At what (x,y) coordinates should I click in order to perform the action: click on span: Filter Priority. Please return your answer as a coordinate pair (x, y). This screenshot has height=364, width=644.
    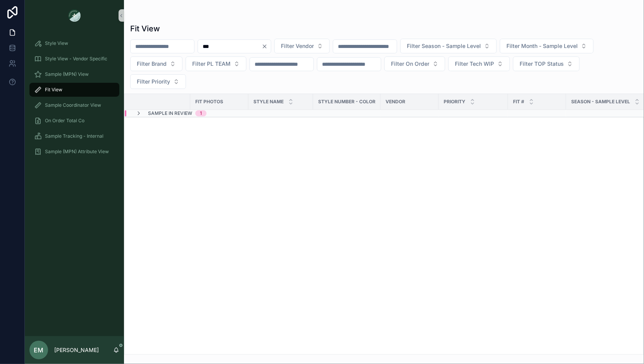
    Looking at the image, I should click on (154, 82).